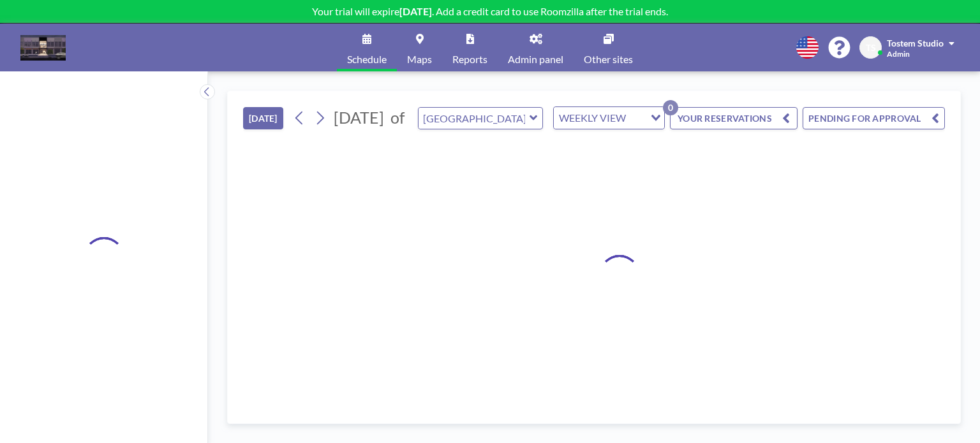  I want to click on span: Reports, so click(470, 60).